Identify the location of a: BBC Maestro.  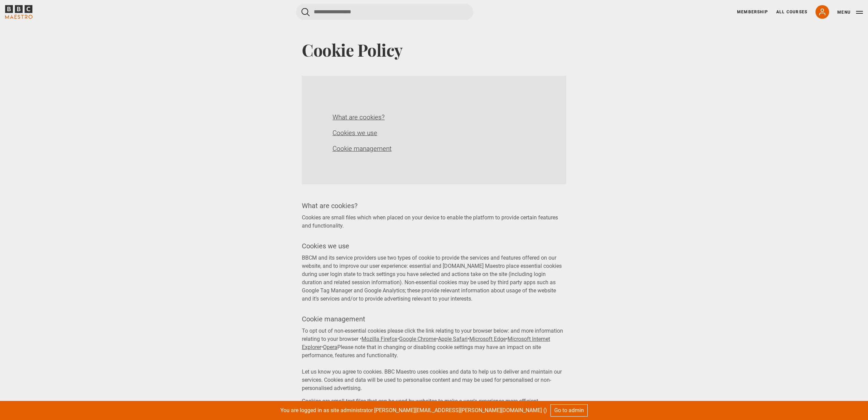
(19, 12).